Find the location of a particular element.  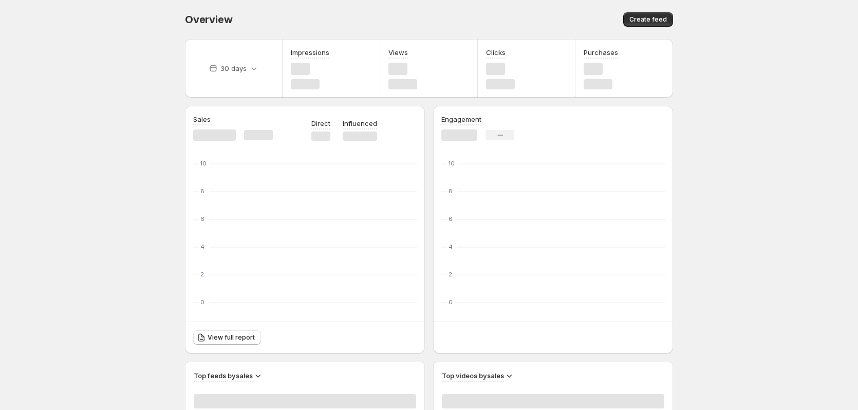

h3: Purchases is located at coordinates (601, 52).